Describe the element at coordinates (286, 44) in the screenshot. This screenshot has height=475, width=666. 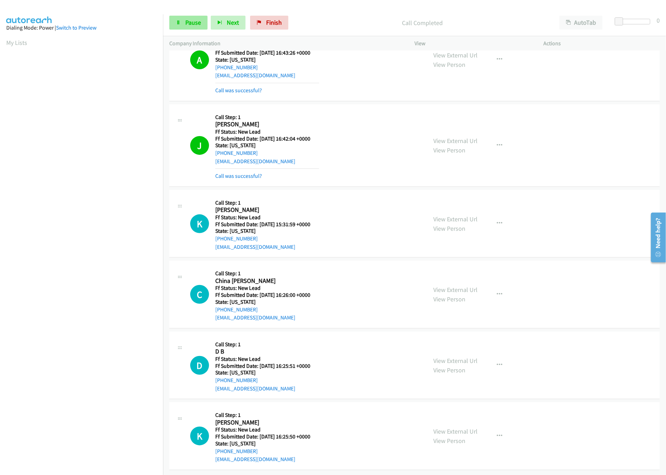
I see `p: Company Information` at that location.